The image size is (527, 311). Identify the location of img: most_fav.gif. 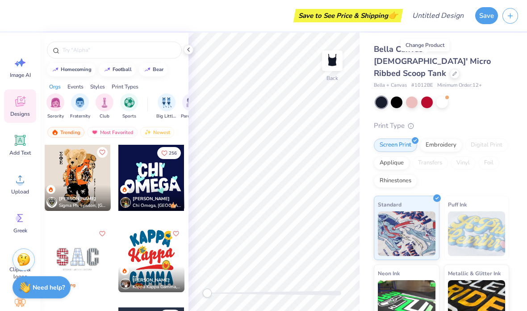
(95, 132).